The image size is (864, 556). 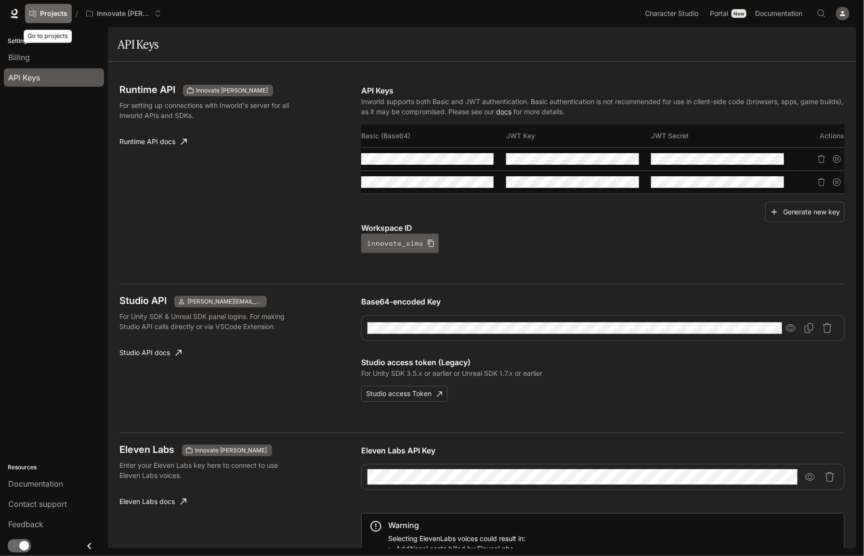 What do you see at coordinates (153, 501) in the screenshot?
I see `a: Eleven Labs docs` at bounding box center [153, 501].